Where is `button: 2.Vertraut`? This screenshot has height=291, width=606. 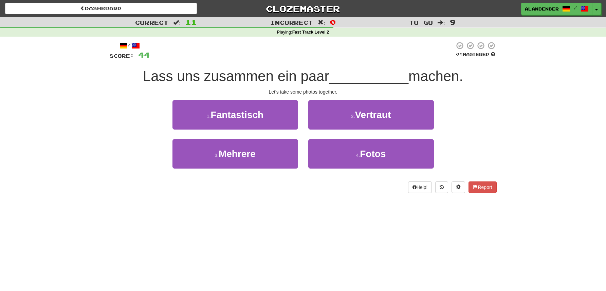 button: 2.Vertraut is located at coordinates (371, 115).